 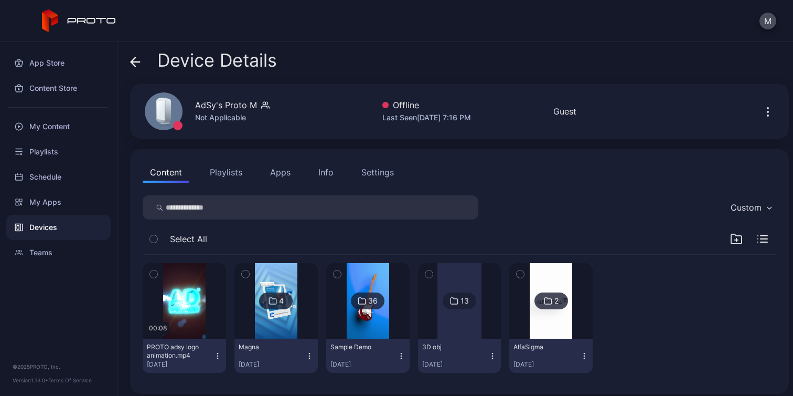 What do you see at coordinates (373, 301) in the screenshot?
I see `div: 36` at bounding box center [373, 301].